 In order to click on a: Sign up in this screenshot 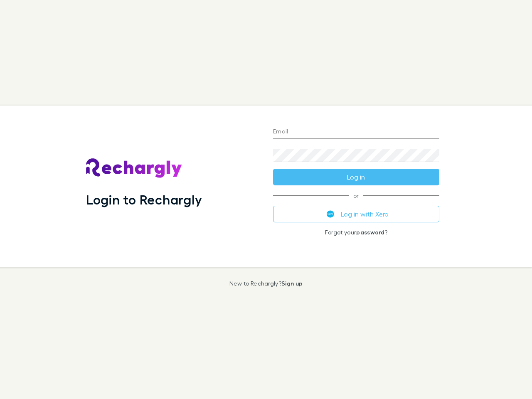, I will do `click(291, 284)`.